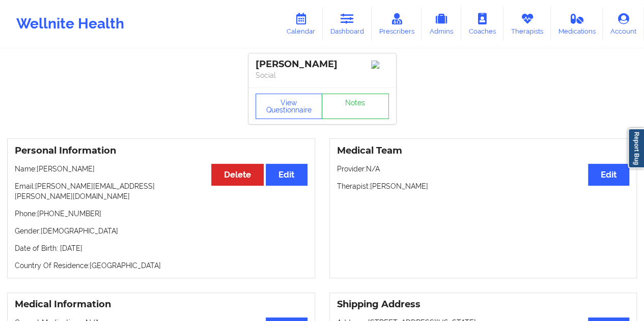 This screenshot has height=321, width=644. What do you see at coordinates (161, 151) in the screenshot?
I see `h3: Personal Information` at bounding box center [161, 151].